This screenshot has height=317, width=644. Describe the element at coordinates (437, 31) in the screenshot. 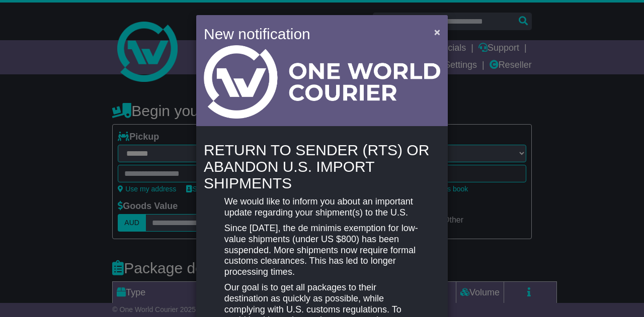

I see `button: Close` at that location.